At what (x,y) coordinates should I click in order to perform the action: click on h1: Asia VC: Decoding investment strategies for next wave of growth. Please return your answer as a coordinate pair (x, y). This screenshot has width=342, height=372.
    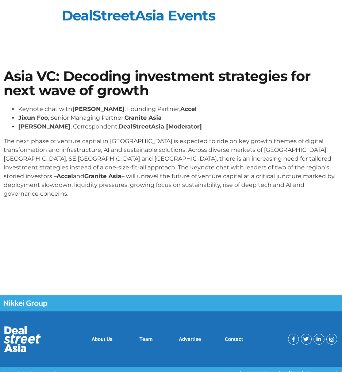
    Looking at the image, I should click on (171, 83).